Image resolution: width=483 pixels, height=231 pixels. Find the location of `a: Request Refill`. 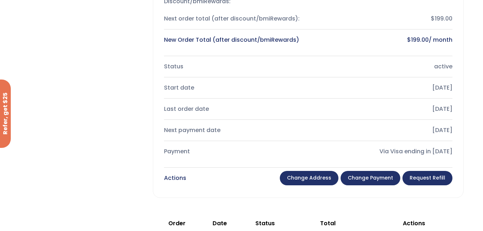

a: Request Refill is located at coordinates (427, 178).